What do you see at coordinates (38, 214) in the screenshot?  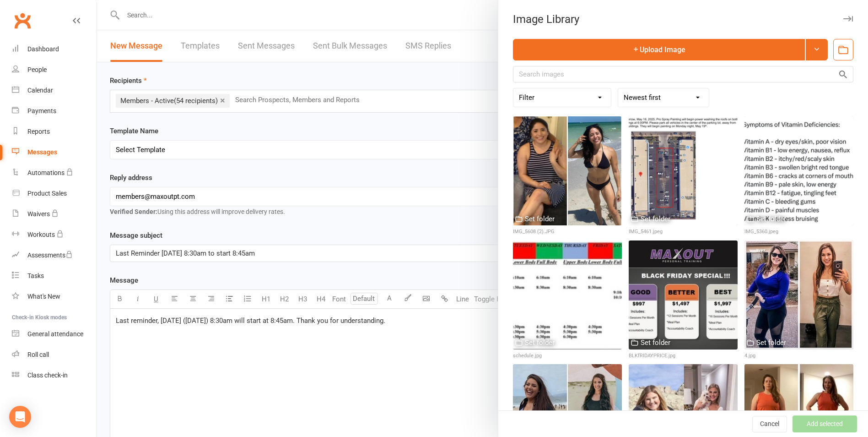 I see `div: Waivers` at bounding box center [38, 214].